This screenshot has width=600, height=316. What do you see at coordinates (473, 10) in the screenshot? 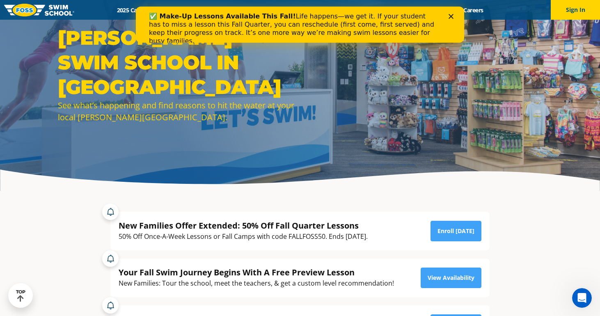
I see `a: Careers` at bounding box center [473, 10].